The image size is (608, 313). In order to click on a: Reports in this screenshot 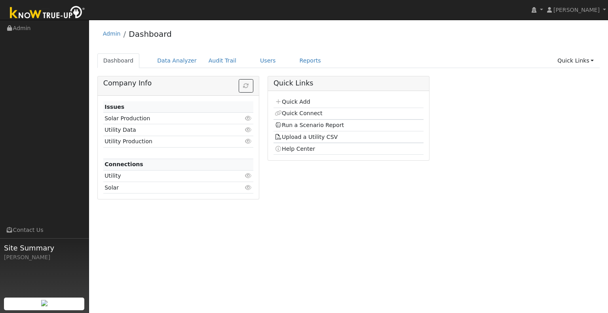, I will do `click(310, 61)`.